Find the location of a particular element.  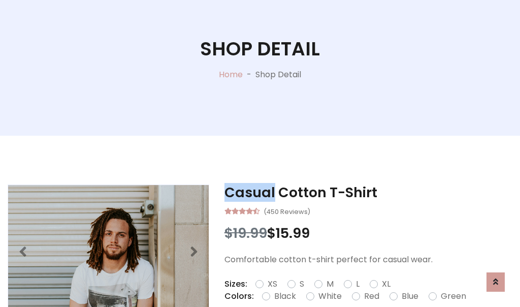

label: Blue is located at coordinates (410, 296).